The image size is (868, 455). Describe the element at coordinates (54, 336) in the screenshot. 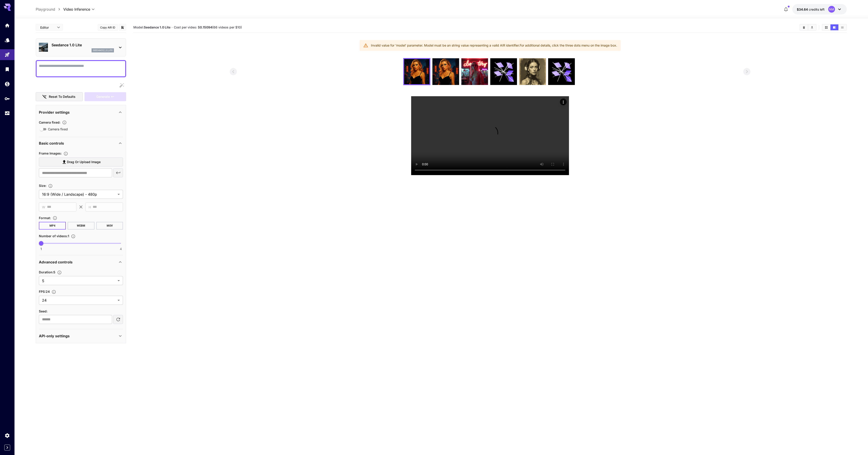

I see `p: API-only settings` at that location.